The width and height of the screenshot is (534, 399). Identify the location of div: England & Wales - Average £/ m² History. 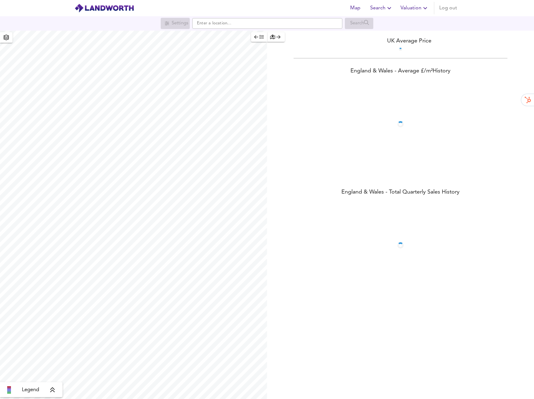
(400, 72).